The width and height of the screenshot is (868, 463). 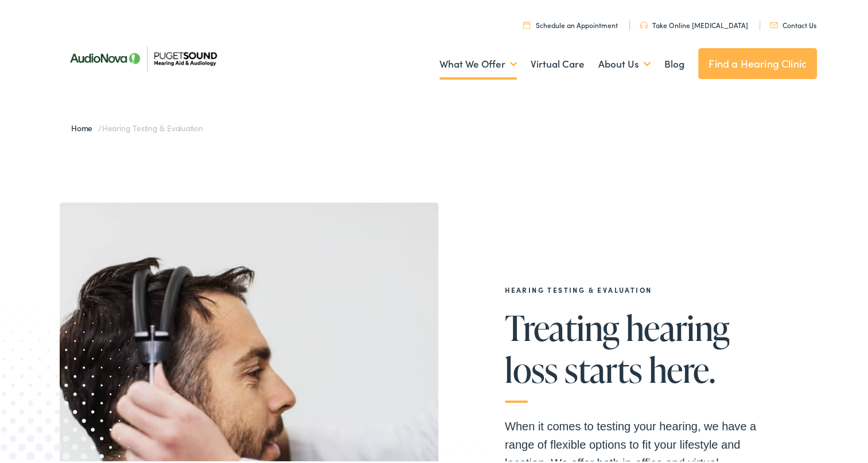 What do you see at coordinates (678, 326) in the screenshot?
I see `span: hearing` at bounding box center [678, 326].